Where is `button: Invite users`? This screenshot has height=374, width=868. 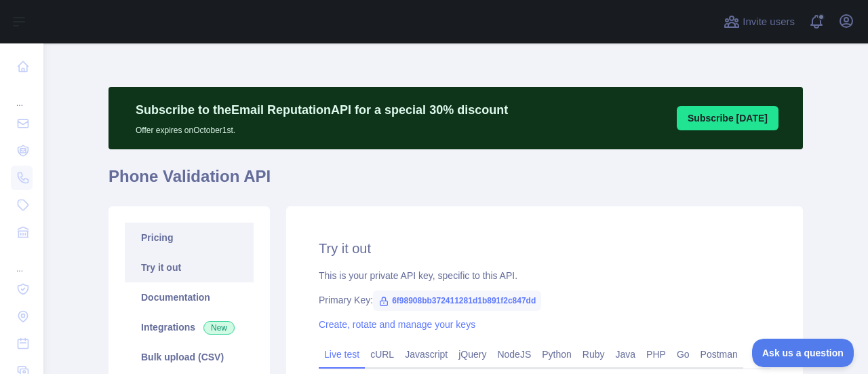 button: Invite users is located at coordinates (759, 22).